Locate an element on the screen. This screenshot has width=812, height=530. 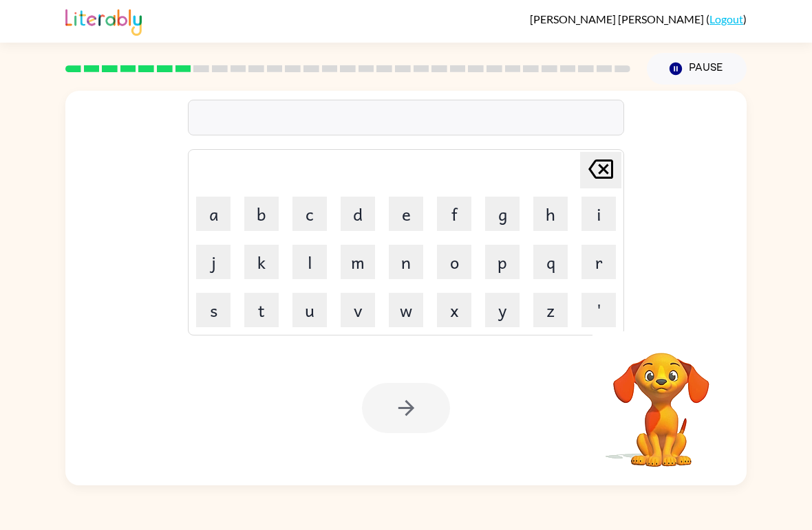
button: o is located at coordinates (454, 262).